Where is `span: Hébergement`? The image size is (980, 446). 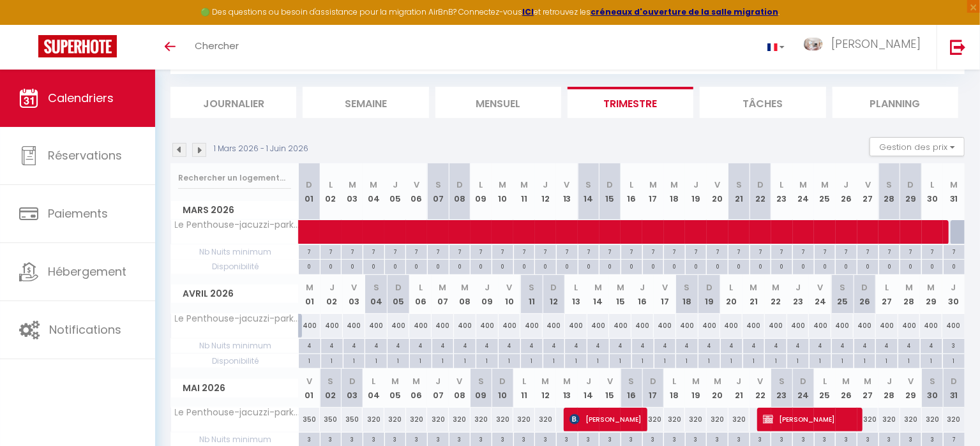
span: Hébergement is located at coordinates (86, 271).